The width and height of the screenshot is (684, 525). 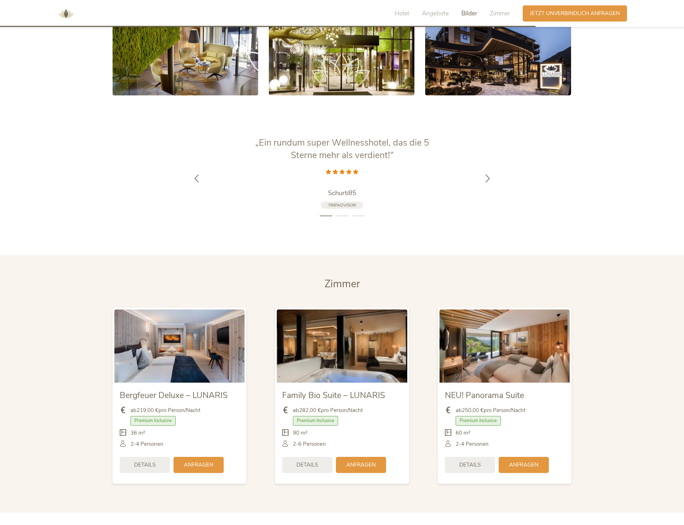 What do you see at coordinates (402, 13) in the screenshot?
I see `span: Hotel` at bounding box center [402, 13].